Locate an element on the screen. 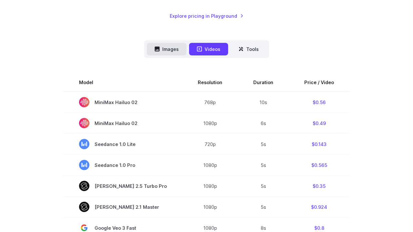  button: Tools is located at coordinates (248, 49).